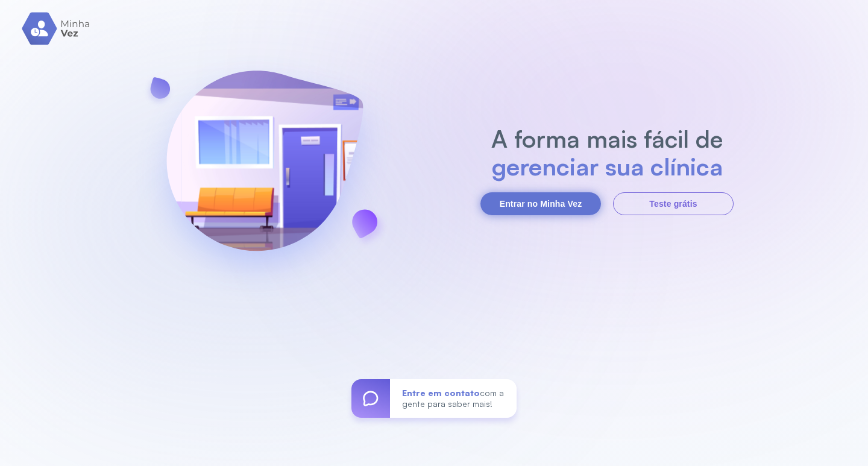  I want to click on h2: A forma mais fácil de, so click(607, 139).